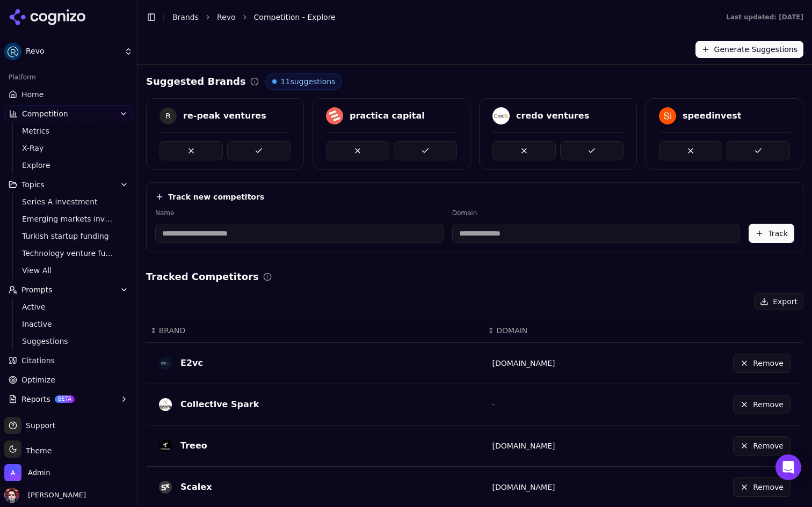 The image size is (812, 507). Describe the element at coordinates (69, 166) in the screenshot. I see `a: Explore` at that location.